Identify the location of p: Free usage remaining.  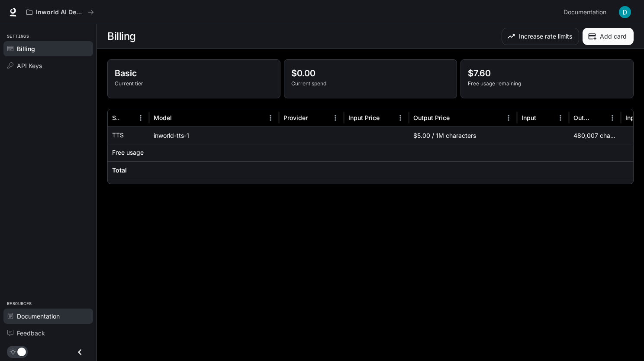
(547, 84).